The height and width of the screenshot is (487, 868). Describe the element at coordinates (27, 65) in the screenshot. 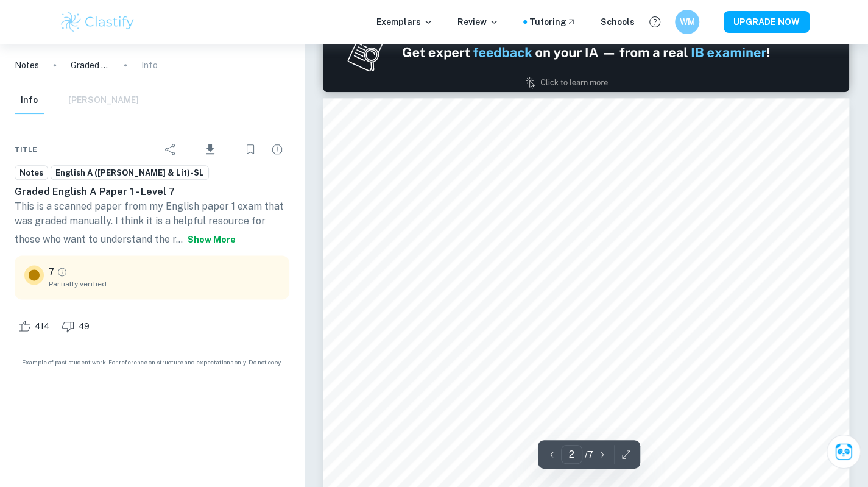

I see `p: Notes` at that location.